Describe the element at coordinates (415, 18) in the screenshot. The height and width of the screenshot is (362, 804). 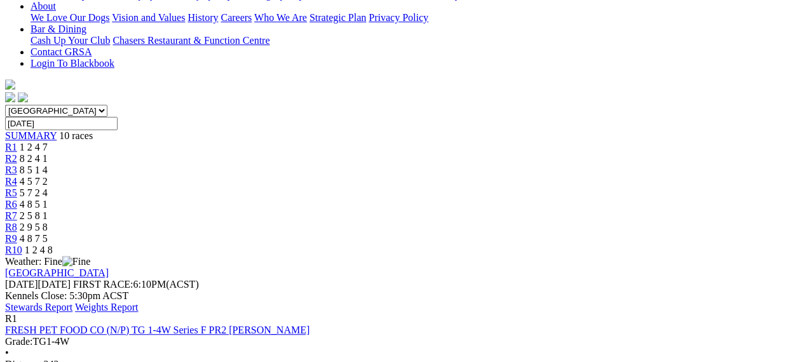
I see `div: About` at that location.